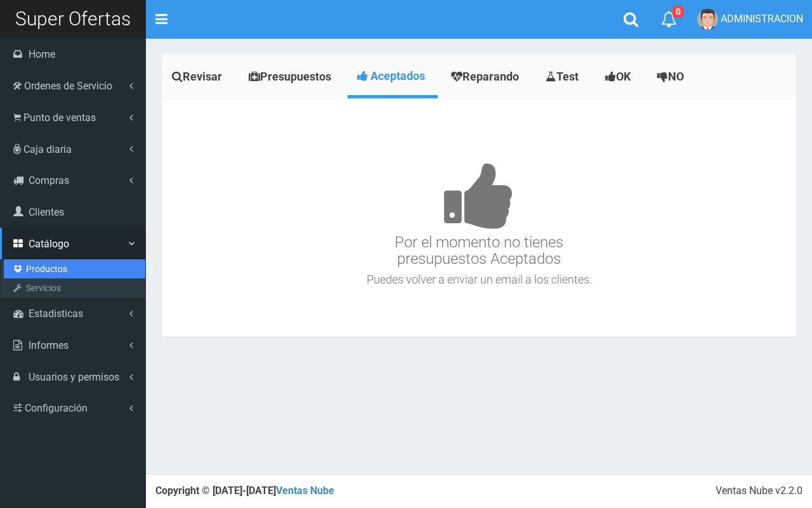  Describe the element at coordinates (73, 18) in the screenshot. I see `span: Super Ofertas` at that location.